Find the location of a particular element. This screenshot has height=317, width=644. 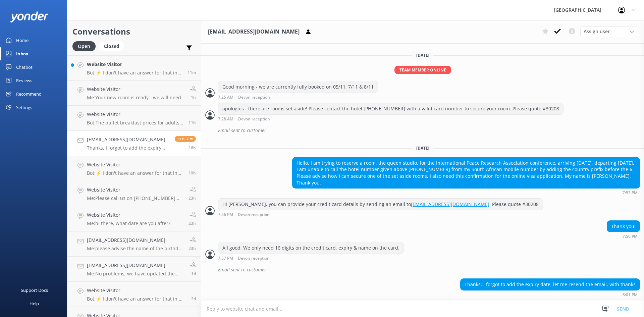

a: Website VisitorMe:hi there, what date are you after?23h is located at coordinates (134, 219).